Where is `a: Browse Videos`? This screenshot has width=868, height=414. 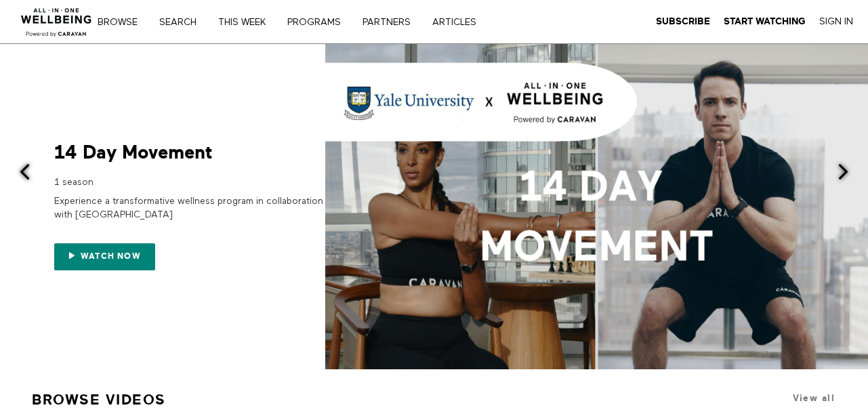 a: Browse Videos is located at coordinates (99, 400).